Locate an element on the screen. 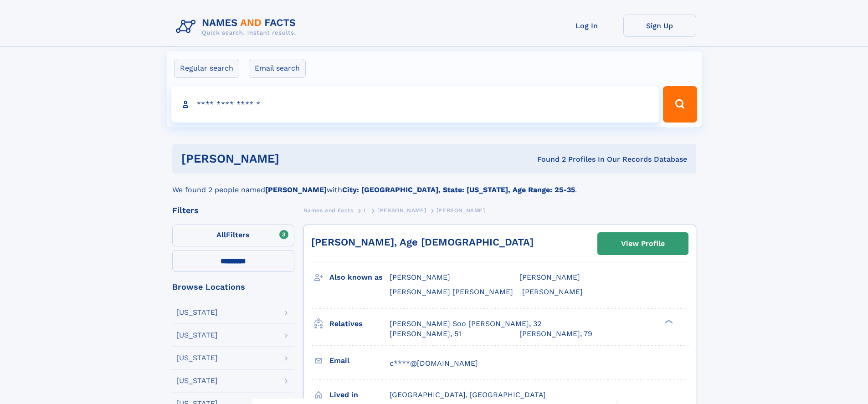 This screenshot has height=404, width=868. a: Names and Facts is located at coordinates (329, 210).